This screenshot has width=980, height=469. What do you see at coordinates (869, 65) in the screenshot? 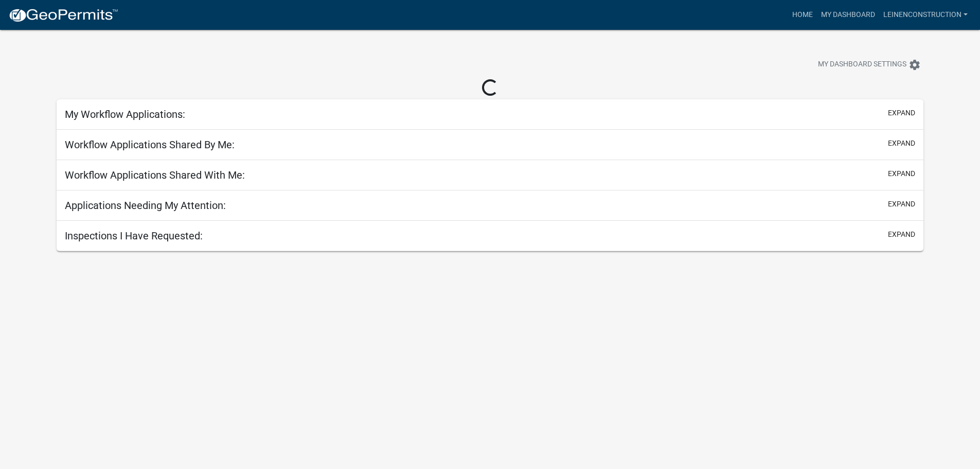
I see `button: My Dashboard Settingssettings` at bounding box center [869, 65].